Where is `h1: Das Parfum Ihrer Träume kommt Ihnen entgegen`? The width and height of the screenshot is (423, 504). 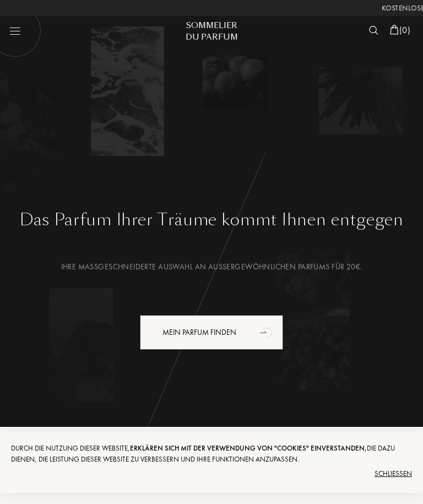
h1: Das Parfum Ihrer Träume kommt Ihnen entgegen is located at coordinates (212, 220).